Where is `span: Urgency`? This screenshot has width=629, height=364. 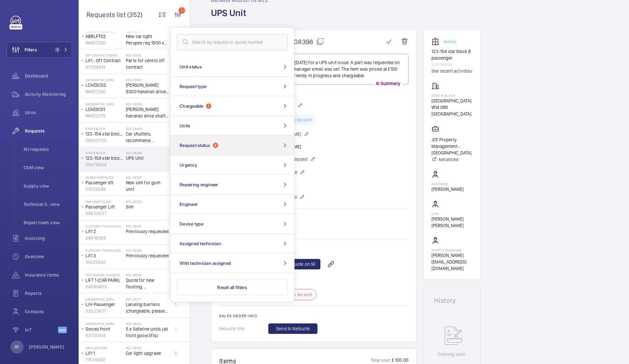 span: Urgency is located at coordinates (188, 165).